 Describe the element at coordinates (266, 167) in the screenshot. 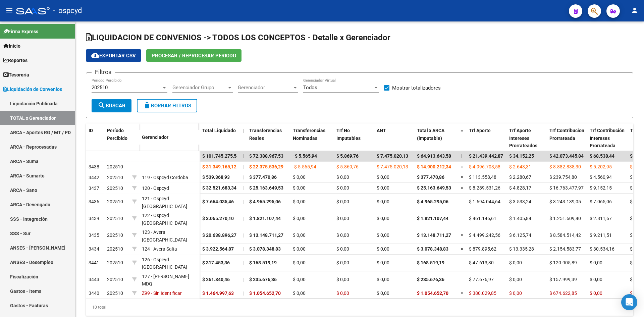

I see `span: $ 22.375.536,29` at that location.